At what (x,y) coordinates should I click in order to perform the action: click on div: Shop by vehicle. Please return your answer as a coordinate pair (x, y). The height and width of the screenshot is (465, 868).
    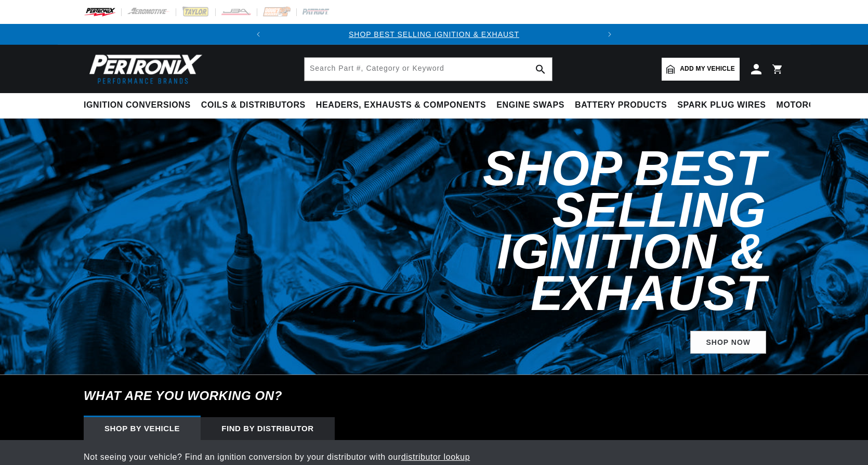
    Looking at the image, I should click on (142, 429).